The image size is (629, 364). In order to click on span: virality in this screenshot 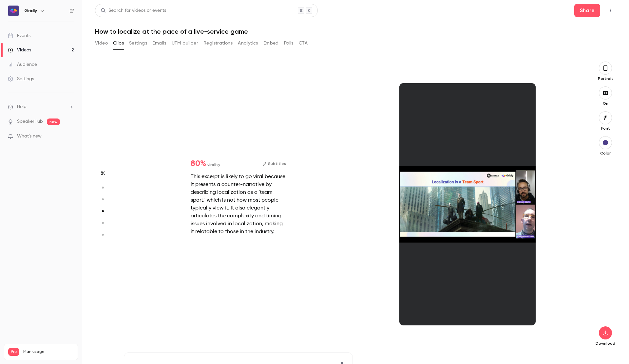, I will do `click(214, 165)`.